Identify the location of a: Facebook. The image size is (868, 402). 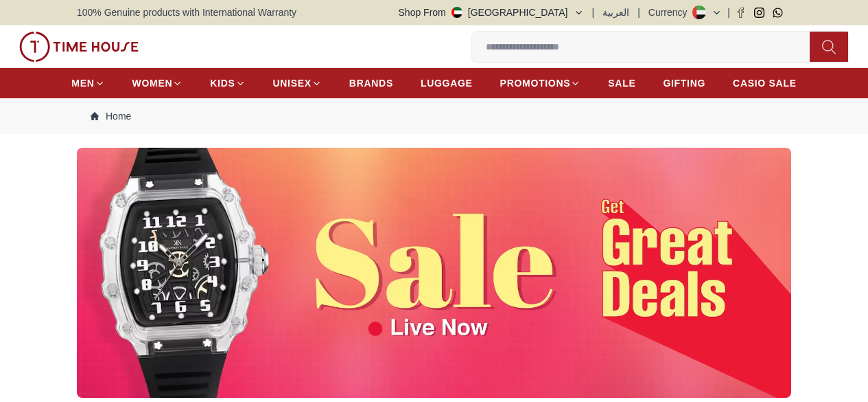
(740, 12).